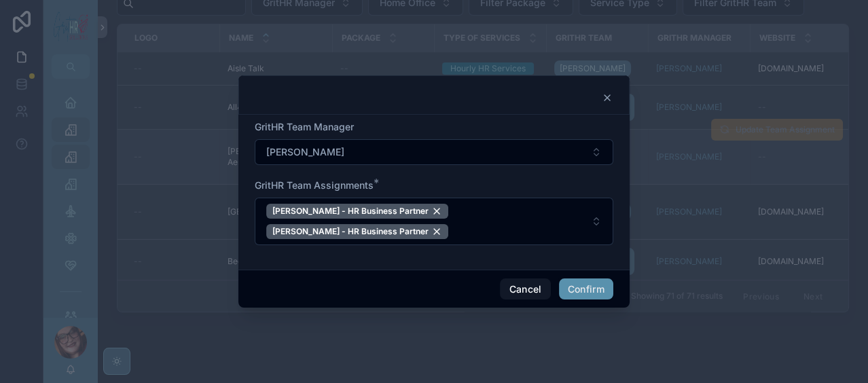  What do you see at coordinates (357, 211) in the screenshot?
I see `button: Unselect 78` at bounding box center [357, 211].